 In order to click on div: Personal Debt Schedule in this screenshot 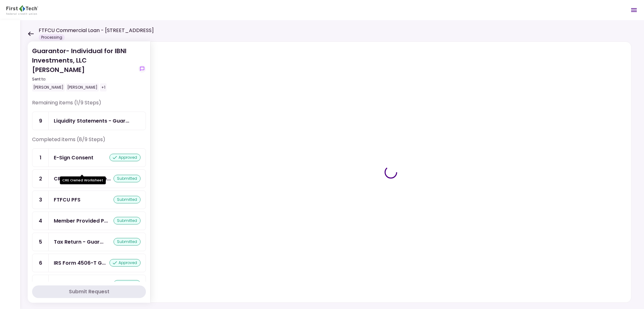, I will do `click(79, 283)`.